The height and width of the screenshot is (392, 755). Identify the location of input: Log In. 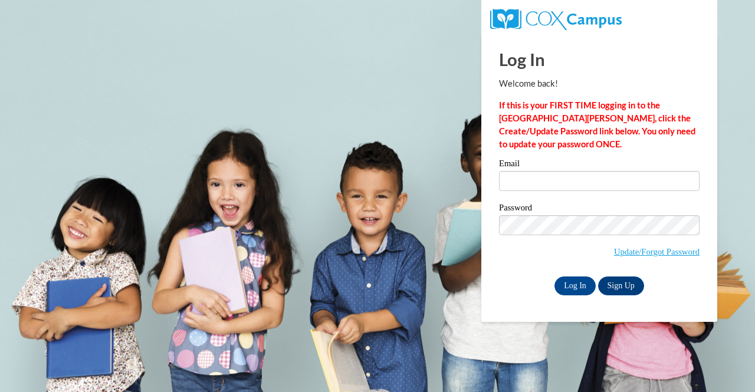
(575, 286).